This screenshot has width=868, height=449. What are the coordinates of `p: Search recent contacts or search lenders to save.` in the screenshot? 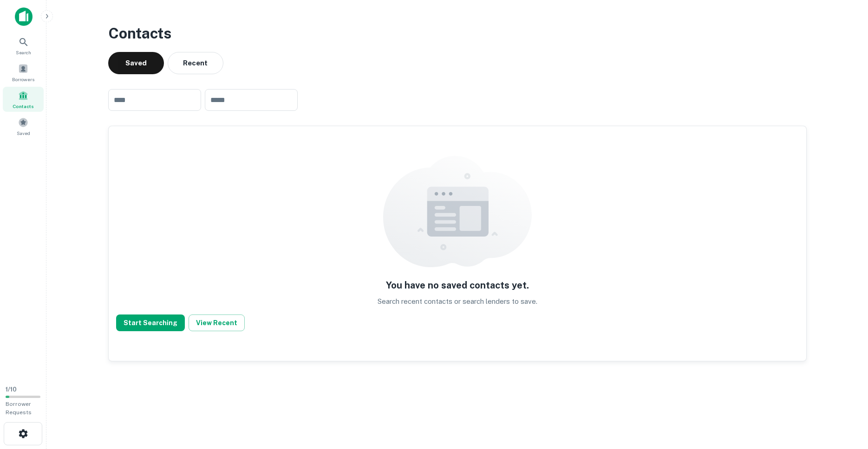 It's located at (458, 302).